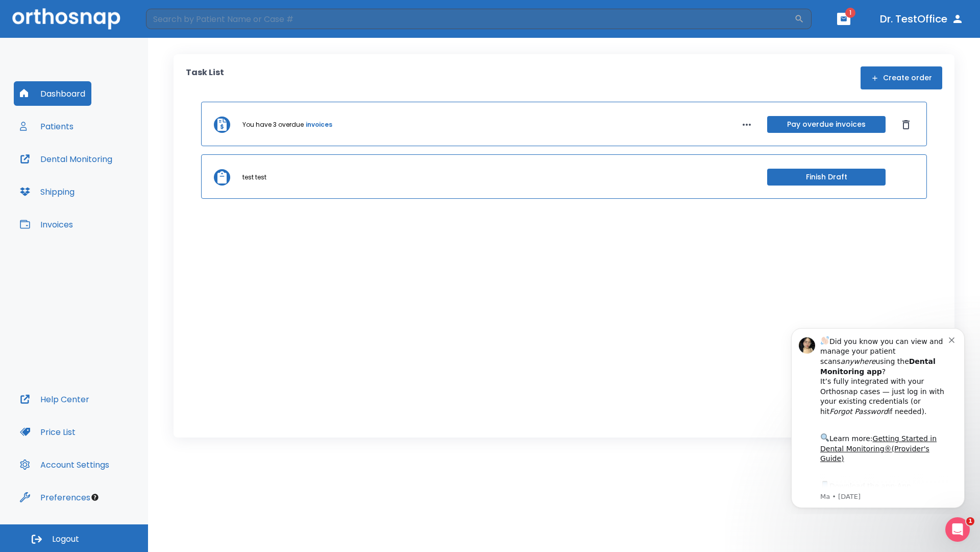 Image resolution: width=980 pixels, height=552 pixels. What do you see at coordinates (82, 43) in the screenshot?
I see `i: anywhere` at bounding box center [82, 43].